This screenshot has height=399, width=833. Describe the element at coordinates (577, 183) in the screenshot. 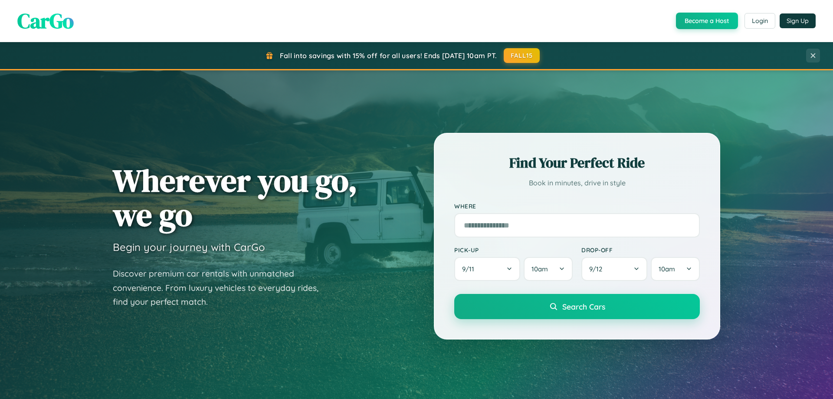

I see `p: Book in minutes, drive in style` at that location.